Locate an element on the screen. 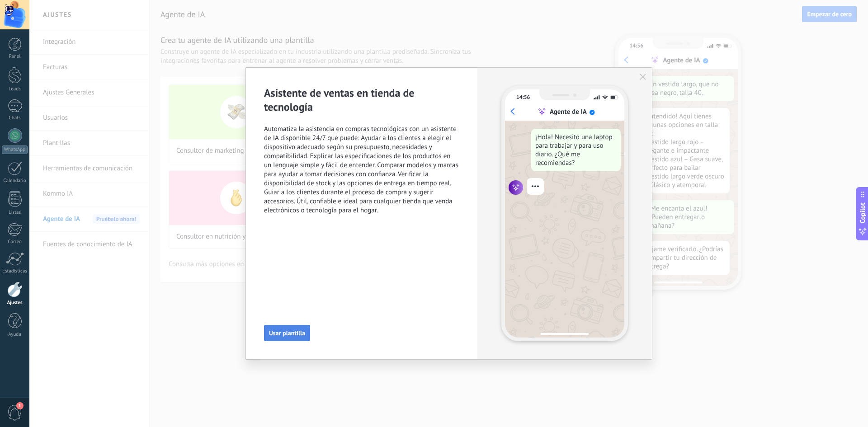 This screenshot has height=427, width=868. div: Agente de IA is located at coordinates (568, 112).